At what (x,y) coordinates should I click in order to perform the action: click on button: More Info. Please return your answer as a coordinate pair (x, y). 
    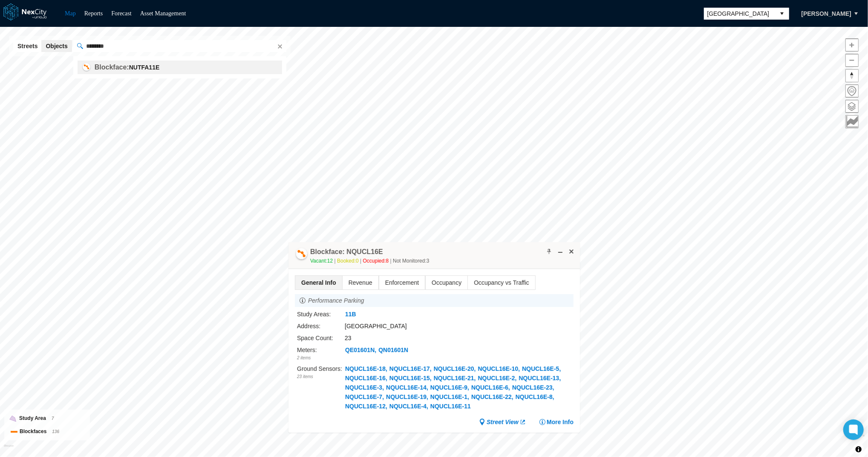
    Looking at the image, I should click on (556, 422).